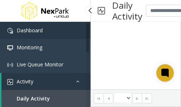  I want to click on span: Monitoring, so click(29, 47).